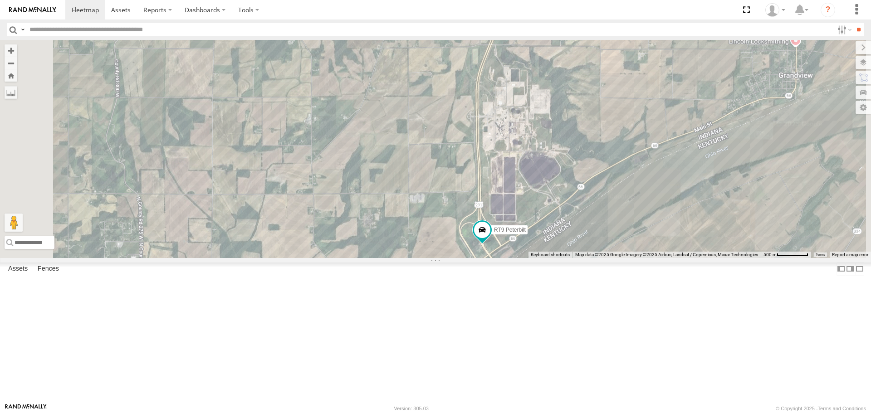  What do you see at coordinates (510, 230) in the screenshot?
I see `span: RT9 Peterbilt` at bounding box center [510, 230].